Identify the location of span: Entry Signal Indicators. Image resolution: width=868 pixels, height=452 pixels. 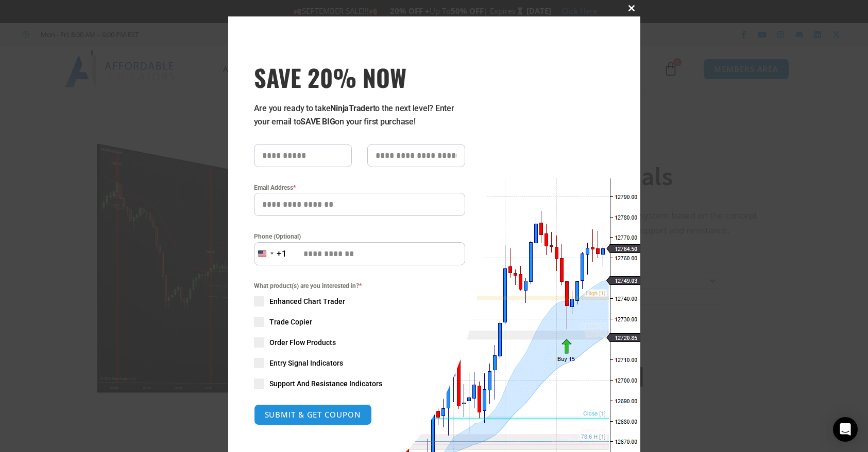
(306, 363).